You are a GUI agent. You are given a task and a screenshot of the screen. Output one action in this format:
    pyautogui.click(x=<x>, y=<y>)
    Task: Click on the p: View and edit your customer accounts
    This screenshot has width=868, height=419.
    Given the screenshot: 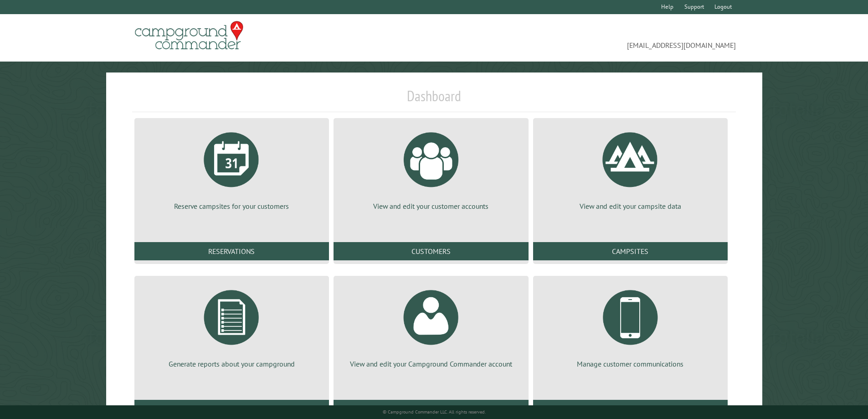 What is the action you would take?
    pyautogui.click(x=431, y=206)
    